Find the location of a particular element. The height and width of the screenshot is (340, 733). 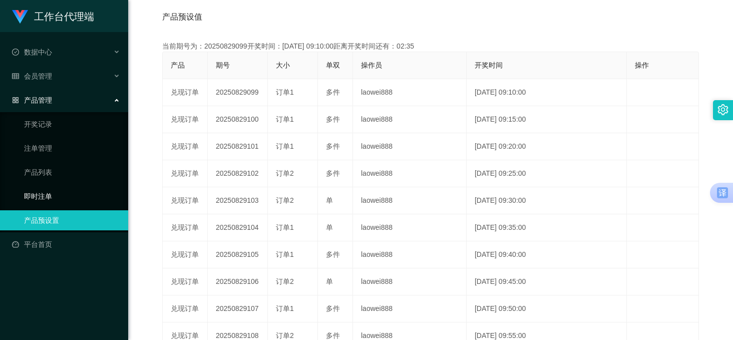

span: 单双 is located at coordinates (333, 65).